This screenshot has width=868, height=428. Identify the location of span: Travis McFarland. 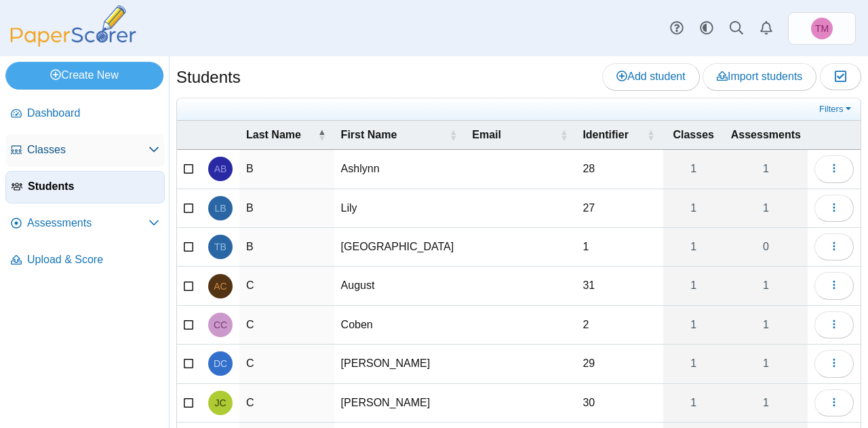
(822, 28).